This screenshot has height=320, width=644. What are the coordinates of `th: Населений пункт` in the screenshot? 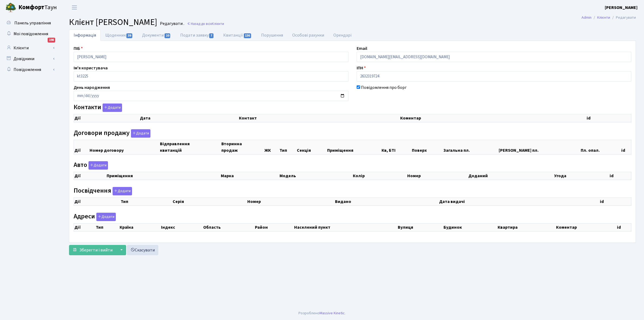 It's located at (345, 227).